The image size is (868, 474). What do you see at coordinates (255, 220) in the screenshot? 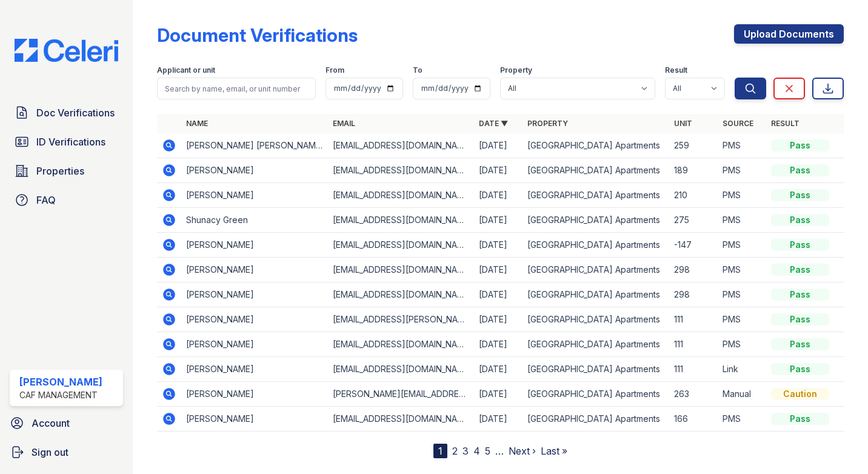
I see `td: Shunacy Green` at bounding box center [255, 220].